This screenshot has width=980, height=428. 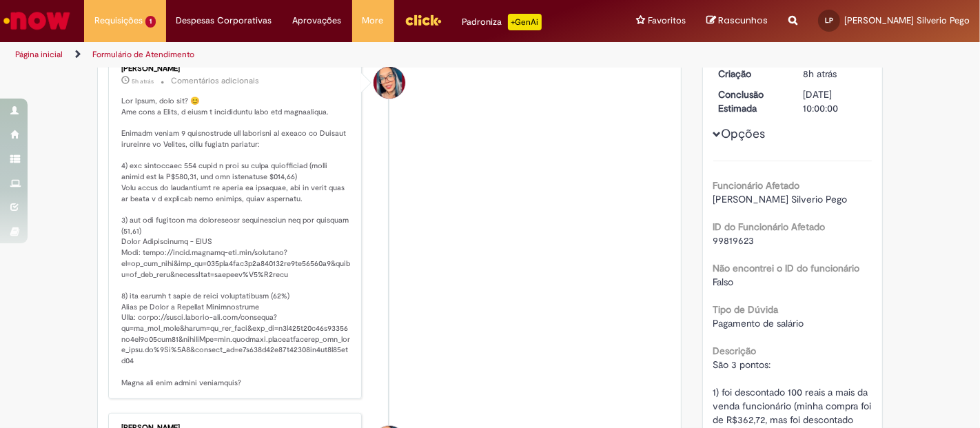 I want to click on div: Maira Priscila Da Silva Arnaldo, so click(x=389, y=83).